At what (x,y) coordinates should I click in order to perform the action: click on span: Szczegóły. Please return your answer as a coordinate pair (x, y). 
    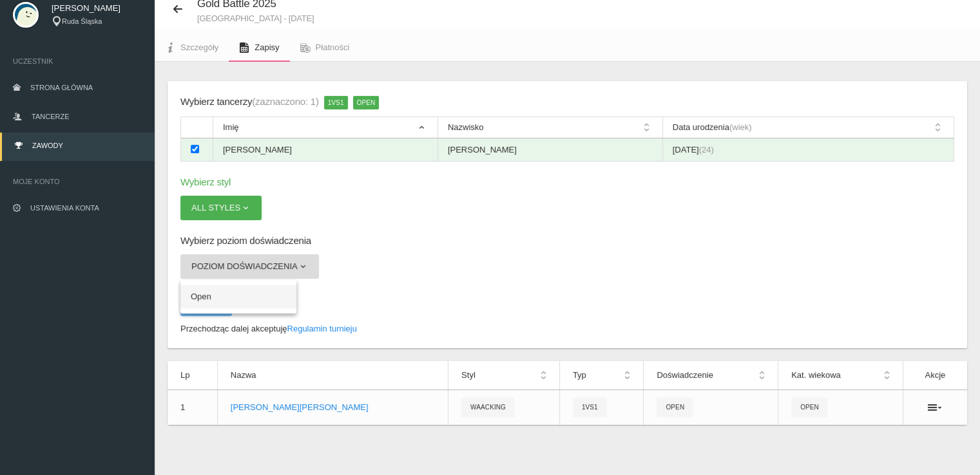
    Looking at the image, I should click on (199, 47).